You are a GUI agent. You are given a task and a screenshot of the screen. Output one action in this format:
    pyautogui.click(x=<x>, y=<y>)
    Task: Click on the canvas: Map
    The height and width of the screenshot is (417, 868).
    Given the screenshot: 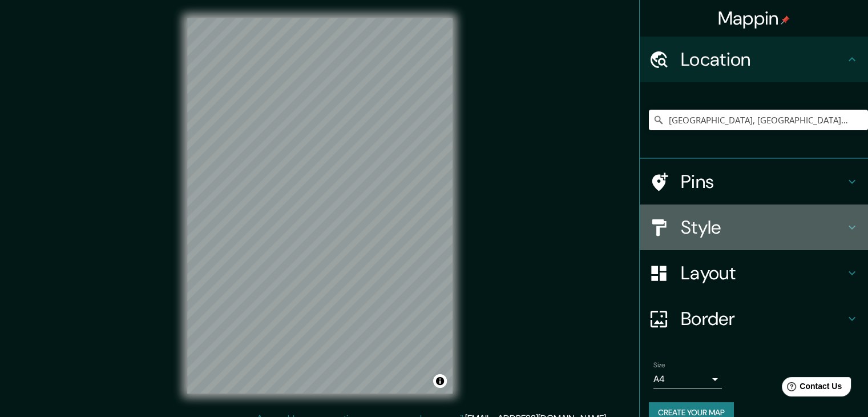 What is the action you would take?
    pyautogui.click(x=320, y=205)
    